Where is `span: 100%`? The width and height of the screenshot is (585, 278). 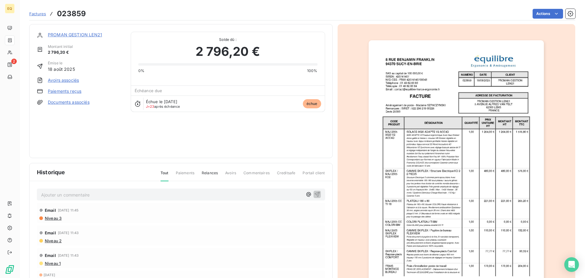
span: 100% is located at coordinates (313, 71).